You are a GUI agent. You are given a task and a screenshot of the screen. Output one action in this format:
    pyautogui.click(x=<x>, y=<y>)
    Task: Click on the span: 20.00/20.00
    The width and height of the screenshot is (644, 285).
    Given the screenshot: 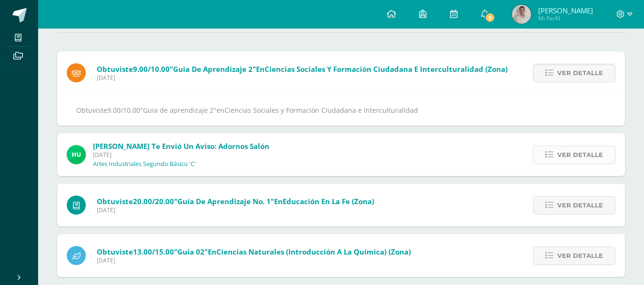 What is the action you would take?
    pyautogui.click(x=153, y=202)
    